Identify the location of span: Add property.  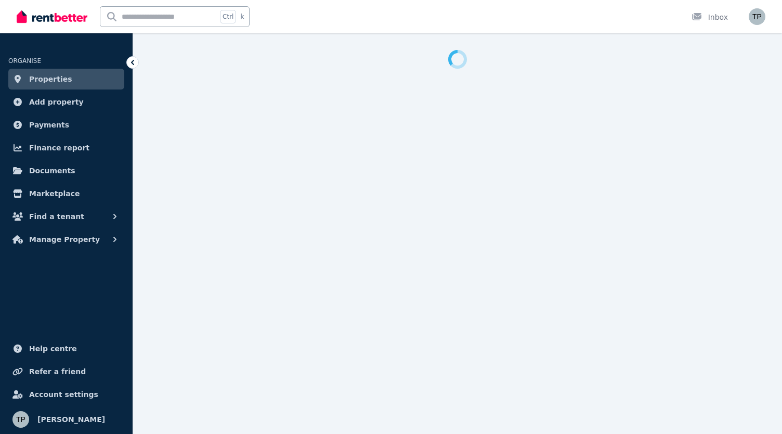
(56, 102).